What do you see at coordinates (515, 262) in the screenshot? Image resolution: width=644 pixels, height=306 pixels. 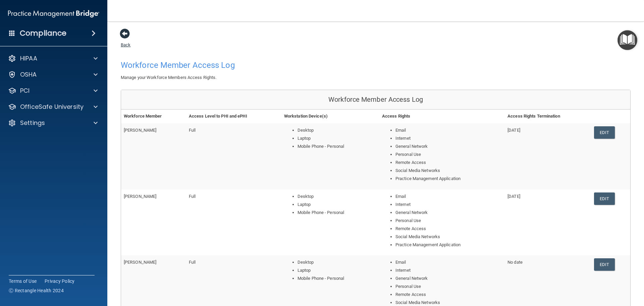 I see `span: No date` at bounding box center [515, 262].